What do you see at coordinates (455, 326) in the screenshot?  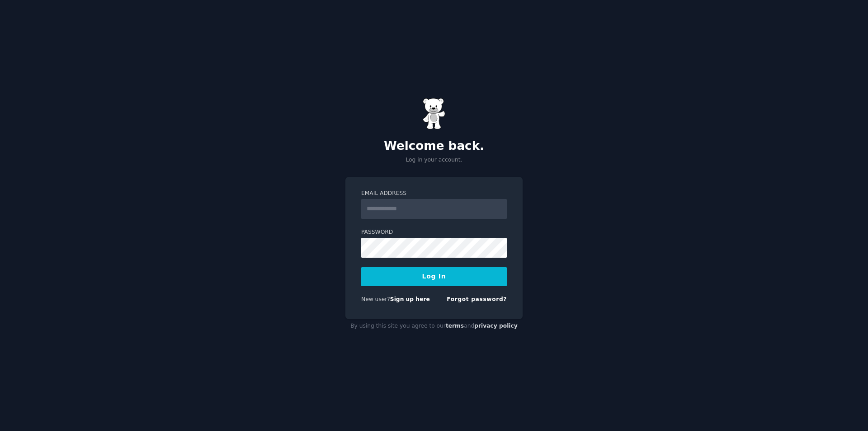 I see `a: terms` at bounding box center [455, 326].